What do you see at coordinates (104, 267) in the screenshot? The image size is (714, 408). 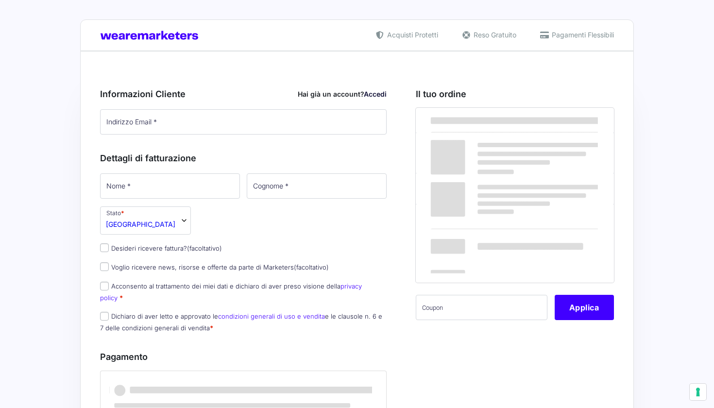 I see `input: Voglio ricevere news, risorse e offerte da parte di Marketers(facoltativo)` at bounding box center [104, 267].